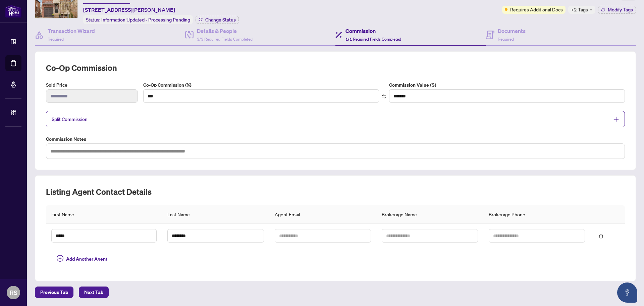 The height and width of the screenshot is (306, 644). What do you see at coordinates (617, 10) in the screenshot?
I see `button: Modify Tags` at bounding box center [617, 10].